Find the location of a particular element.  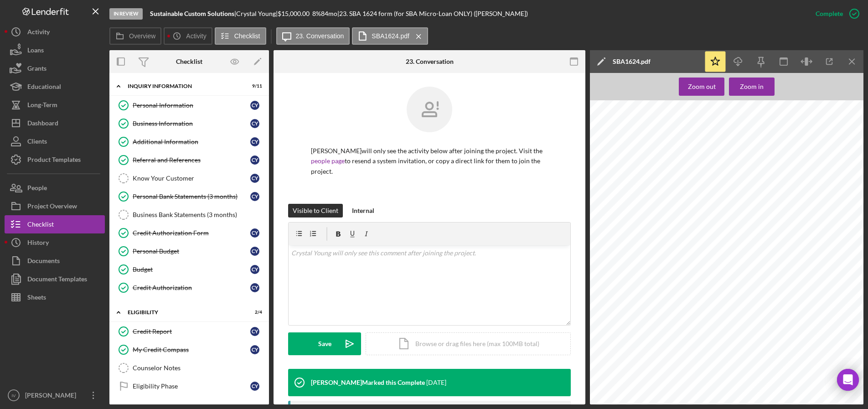

button: Zoom out is located at coordinates (702, 87).